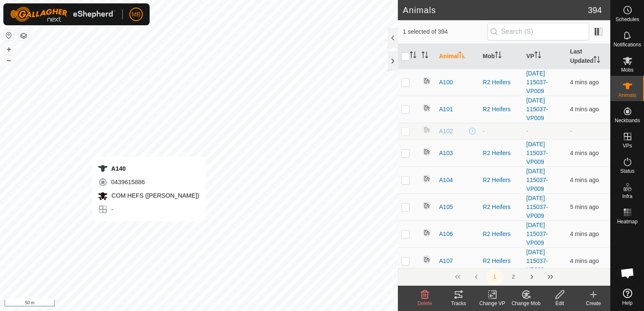  What do you see at coordinates (501, 56) in the screenshot?
I see `th: Mob` at bounding box center [501, 56].